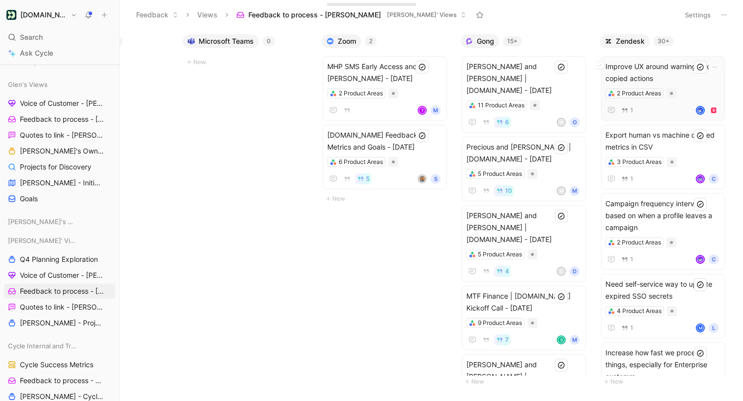 This screenshot has height=401, width=743. Describe the element at coordinates (665, 211) in the screenshot. I see `div: Zendesk30+New` at that location.